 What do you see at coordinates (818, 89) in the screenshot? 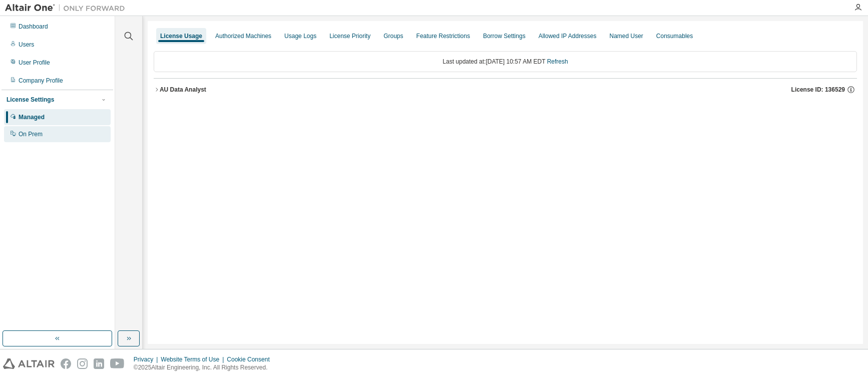
I see `span: License ID: 136529` at bounding box center [818, 89].